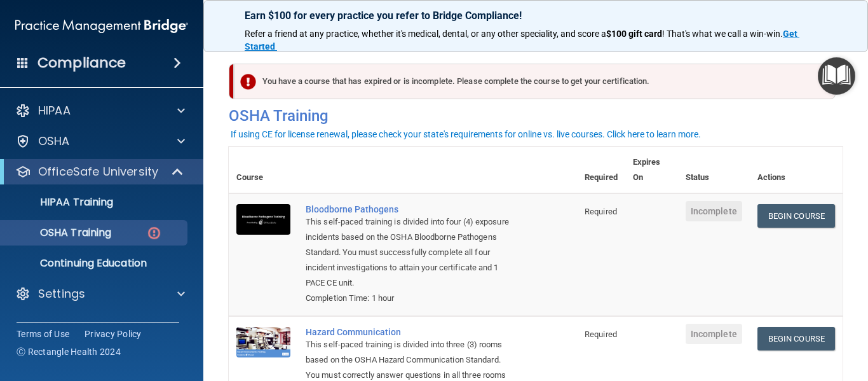 This screenshot has width=868, height=381. Describe the element at coordinates (99, 141) in the screenshot. I see `a: OSHA` at that location.